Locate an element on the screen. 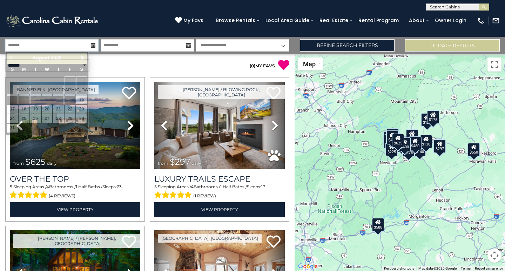  span: 2025 is located at coordinates (56, 58).